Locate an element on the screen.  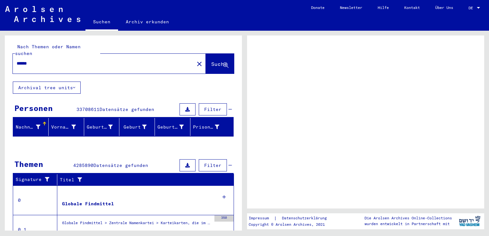
div: Globale Findmittel is located at coordinates (88, 204).